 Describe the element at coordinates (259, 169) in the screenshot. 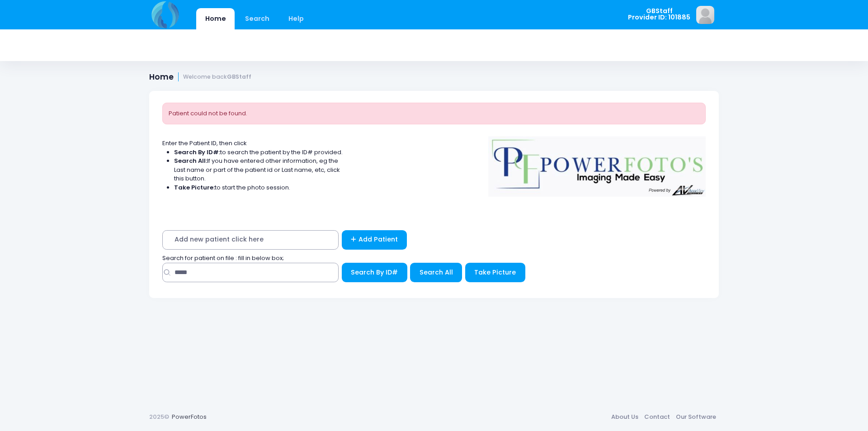

I see `li: If you have entered other information, eg the Last name or part of the patient id or Last name, e...` at that location.